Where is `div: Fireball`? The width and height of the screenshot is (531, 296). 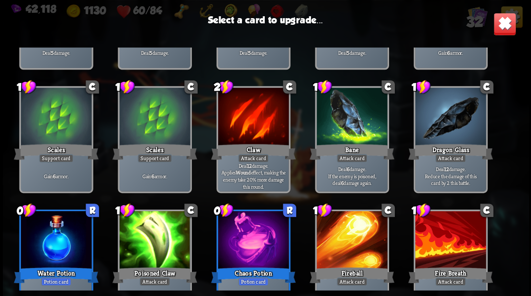
div: Fireball is located at coordinates (352, 275).